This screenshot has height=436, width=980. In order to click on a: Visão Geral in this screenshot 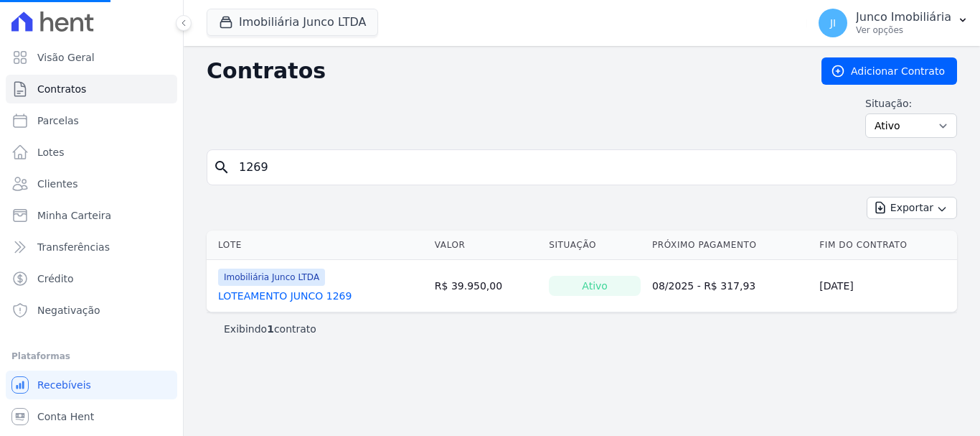, I will do `click(91, 58)`.